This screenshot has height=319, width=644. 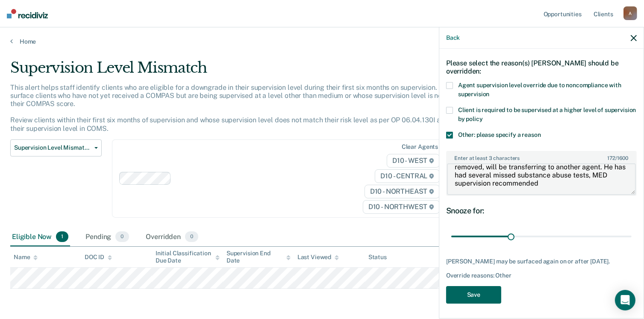 What do you see at coordinates (258, 257) in the screenshot?
I see `div: Supervision End Date` at bounding box center [258, 257].